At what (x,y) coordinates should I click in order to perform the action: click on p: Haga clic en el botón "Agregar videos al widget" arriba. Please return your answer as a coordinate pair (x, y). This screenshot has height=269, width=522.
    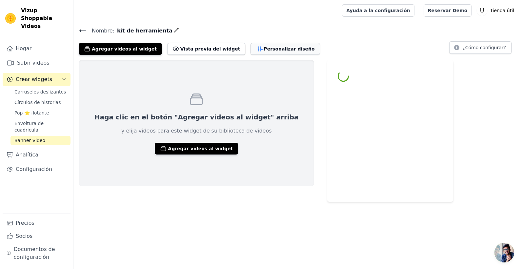
    Looking at the image, I should click on (196, 117).